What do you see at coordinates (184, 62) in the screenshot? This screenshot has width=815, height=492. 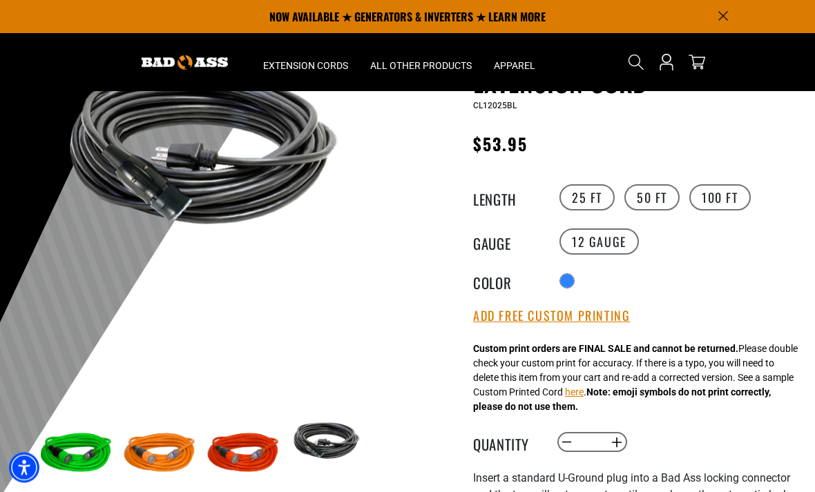 I see `img: Bad Ass Extension Cords` at bounding box center [184, 62].